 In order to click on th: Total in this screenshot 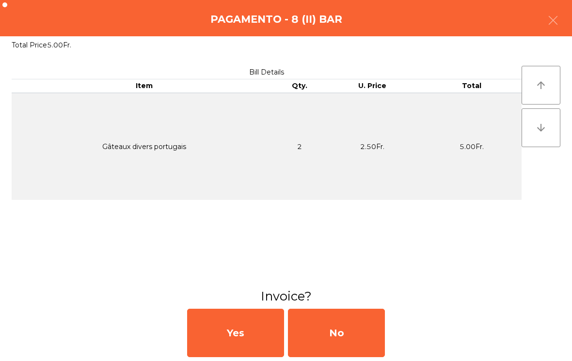, I will do `click(471, 86)`.